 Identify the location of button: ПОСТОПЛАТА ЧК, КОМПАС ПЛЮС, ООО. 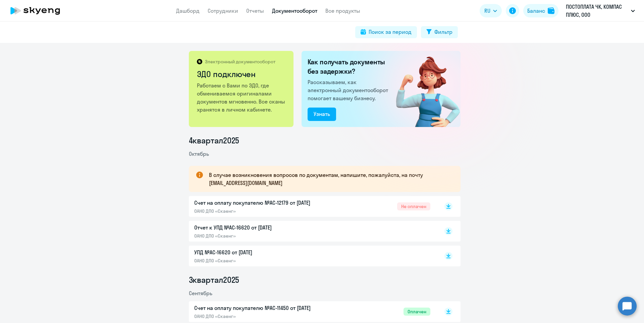
(600, 11).